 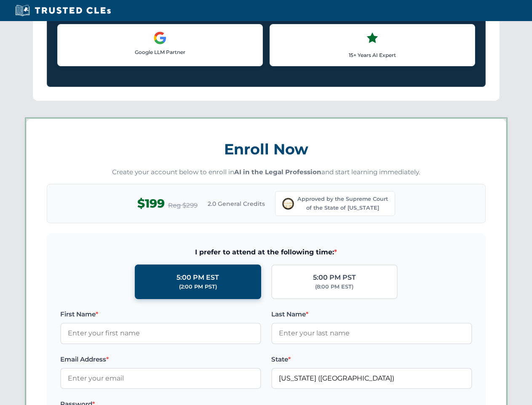 What do you see at coordinates (161, 333) in the screenshot?
I see `input: Enter your first name` at bounding box center [161, 333].